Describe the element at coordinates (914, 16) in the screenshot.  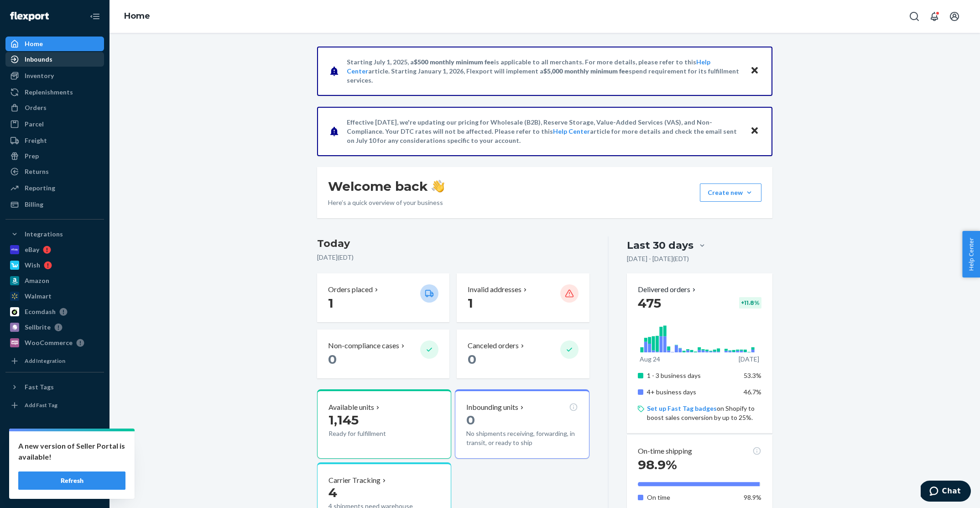
I see `button: Open Search Box` at that location.